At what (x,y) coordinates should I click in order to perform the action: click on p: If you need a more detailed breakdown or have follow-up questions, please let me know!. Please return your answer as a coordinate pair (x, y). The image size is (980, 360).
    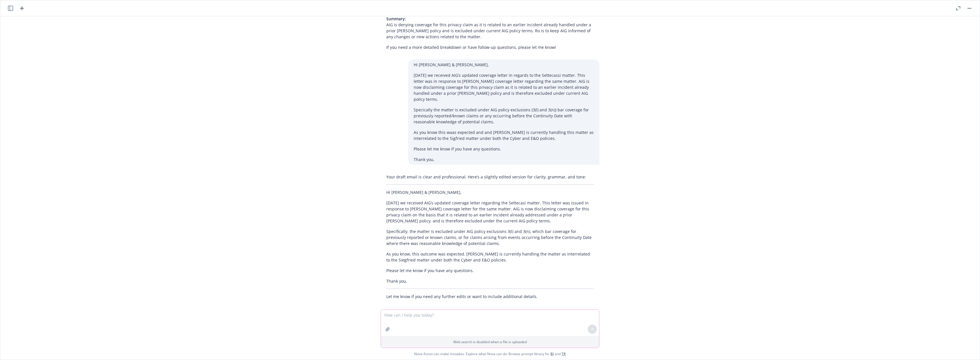
    Looking at the image, I should click on (490, 47).